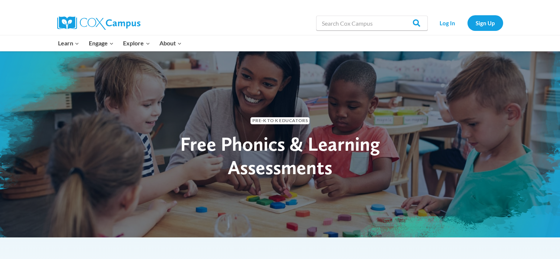 This screenshot has width=560, height=259. Describe the element at coordinates (99, 23) in the screenshot. I see `img: Cox Campus` at that location.